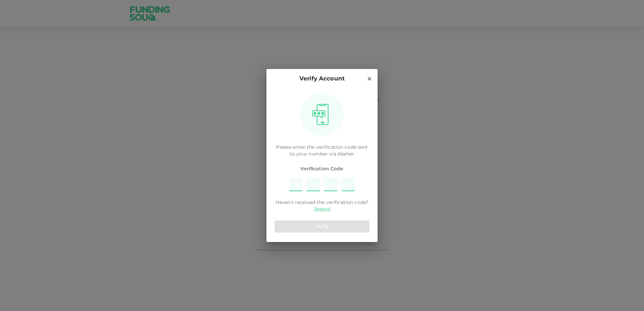  Describe the element at coordinates (322, 170) in the screenshot. I see `span: Verification Code` at that location.